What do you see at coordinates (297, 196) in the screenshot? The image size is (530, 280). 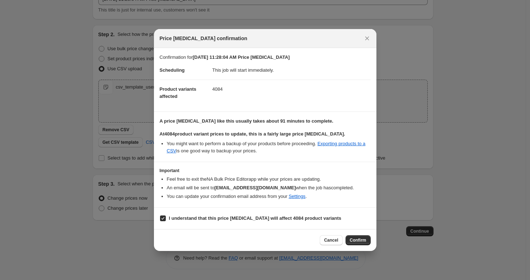 I see `a: Settings` at bounding box center [297, 196].